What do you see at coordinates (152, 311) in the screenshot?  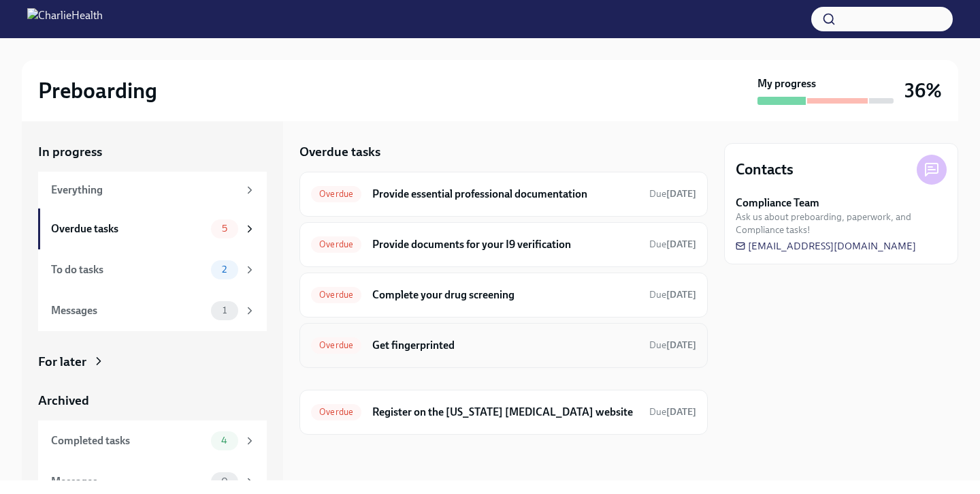 I see `a: Messages1` at bounding box center [152, 311].